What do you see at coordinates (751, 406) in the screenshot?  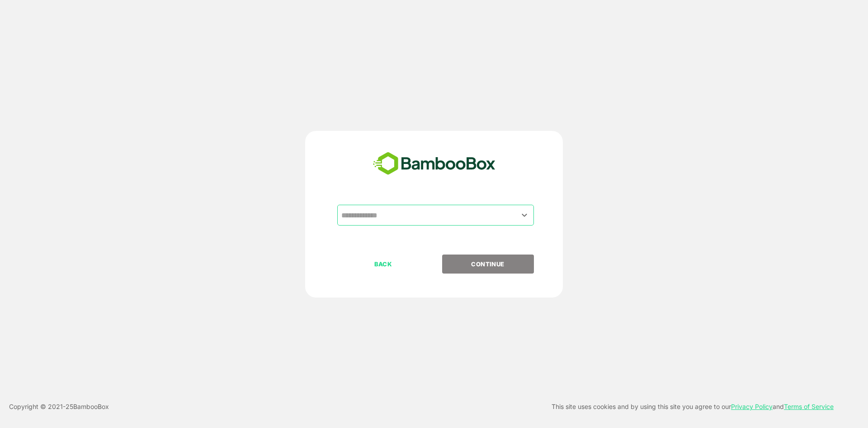 I see `a: Privacy Policy` at bounding box center [751, 406].